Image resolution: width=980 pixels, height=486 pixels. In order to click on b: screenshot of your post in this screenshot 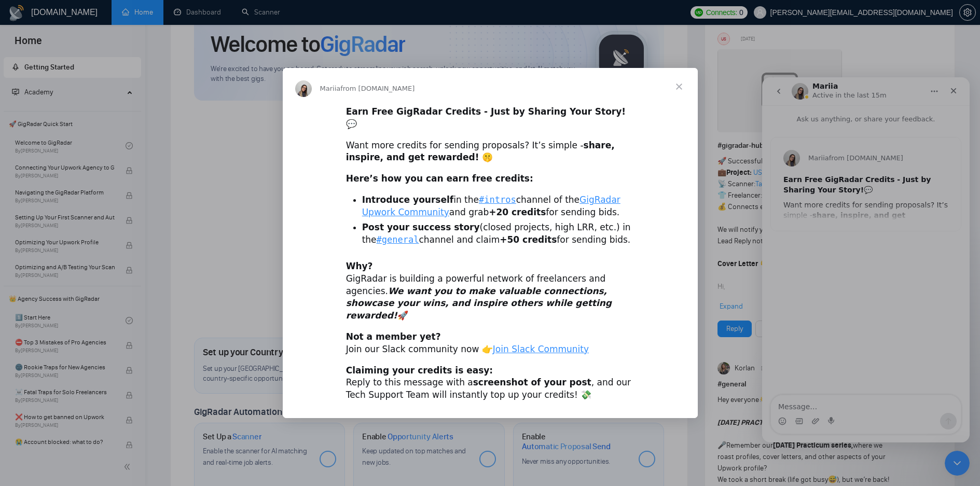, I will do `click(532, 382)`.